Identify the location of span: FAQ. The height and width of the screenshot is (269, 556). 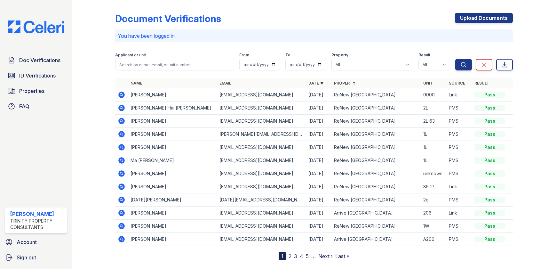
(24, 106).